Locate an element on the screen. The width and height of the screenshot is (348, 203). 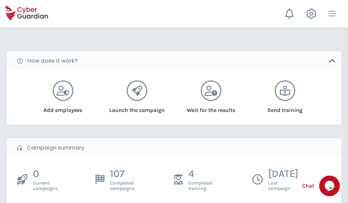
span: Chat is located at coordinates (308, 186).